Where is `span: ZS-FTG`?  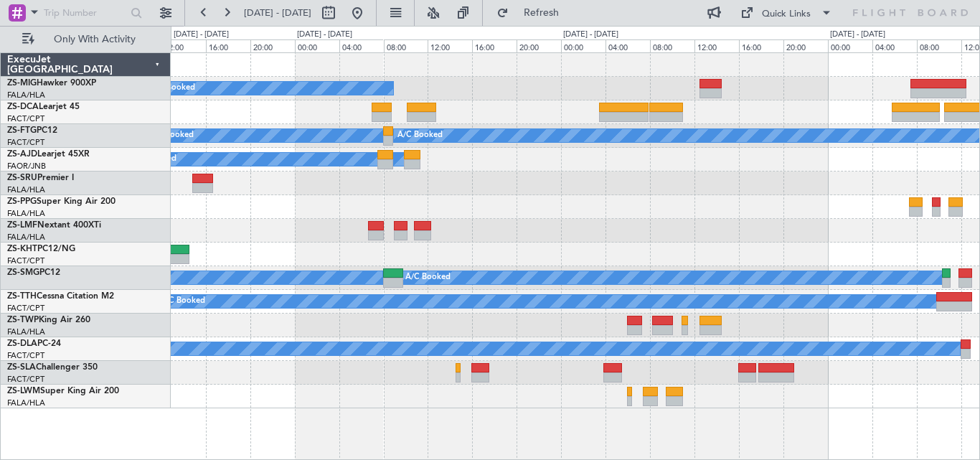
span: ZS-FTG is located at coordinates (21, 130).